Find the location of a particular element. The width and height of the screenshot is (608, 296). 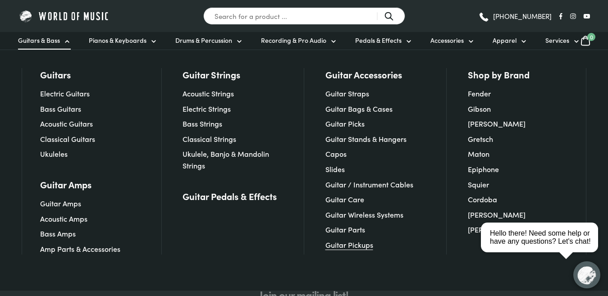

span: Recording & Pro Audio is located at coordinates (293, 40).